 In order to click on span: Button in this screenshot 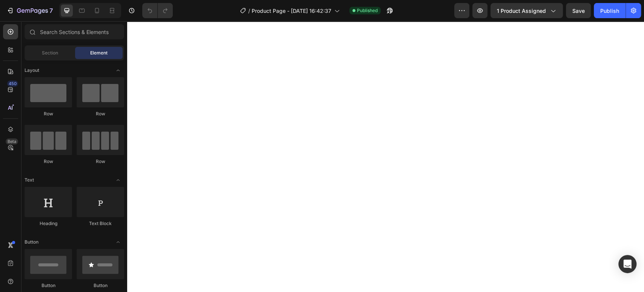, I will do `click(31, 242)`.